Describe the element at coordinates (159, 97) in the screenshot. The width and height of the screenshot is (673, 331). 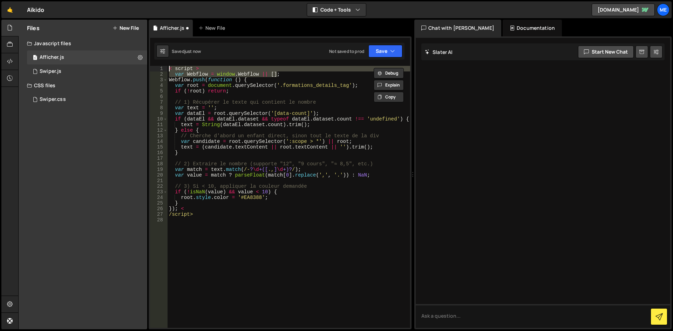
I see `div: 6` at that location.